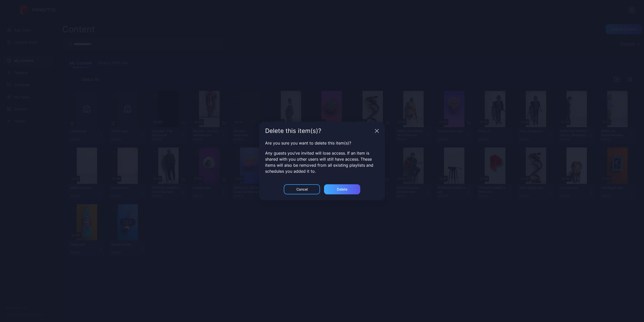  What do you see at coordinates (343, 190) in the screenshot?
I see `div: Delete` at bounding box center [343, 190].